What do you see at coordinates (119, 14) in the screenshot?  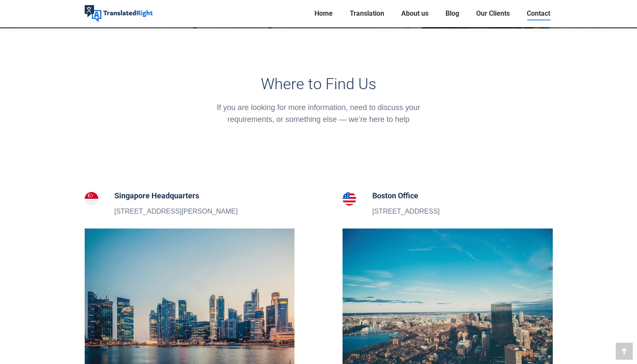 I see `img: Translated Right` at bounding box center [119, 14].